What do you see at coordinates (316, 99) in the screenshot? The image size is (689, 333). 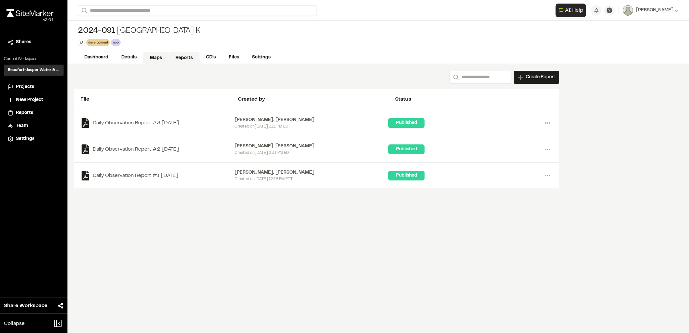 I see `div: Created by` at bounding box center [316, 99].